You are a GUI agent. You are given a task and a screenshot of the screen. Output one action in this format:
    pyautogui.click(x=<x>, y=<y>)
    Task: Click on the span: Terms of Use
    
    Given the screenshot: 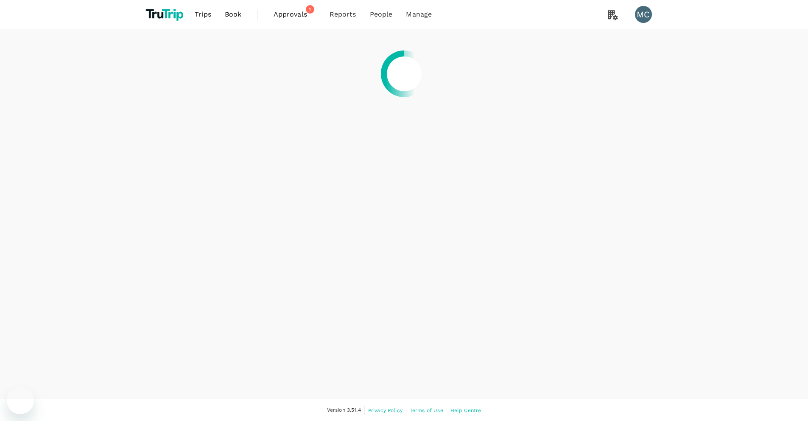 What is the action you would take?
    pyautogui.click(x=426, y=410)
    